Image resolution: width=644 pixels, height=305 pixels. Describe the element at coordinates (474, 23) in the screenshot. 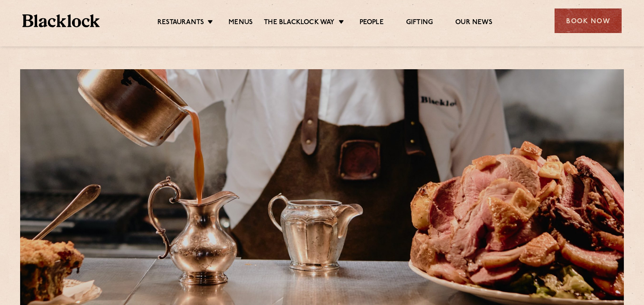

I see `a: Our News` at that location.